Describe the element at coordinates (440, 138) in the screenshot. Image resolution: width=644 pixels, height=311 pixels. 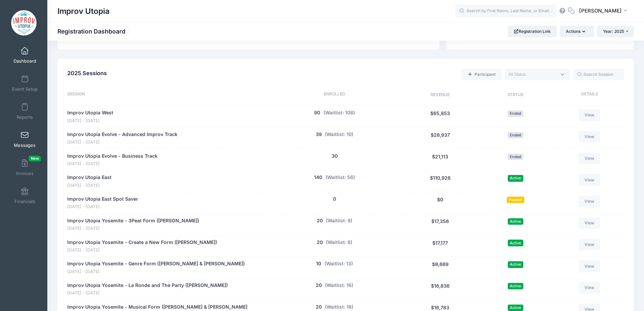
I see `div: $28,937` at that location.